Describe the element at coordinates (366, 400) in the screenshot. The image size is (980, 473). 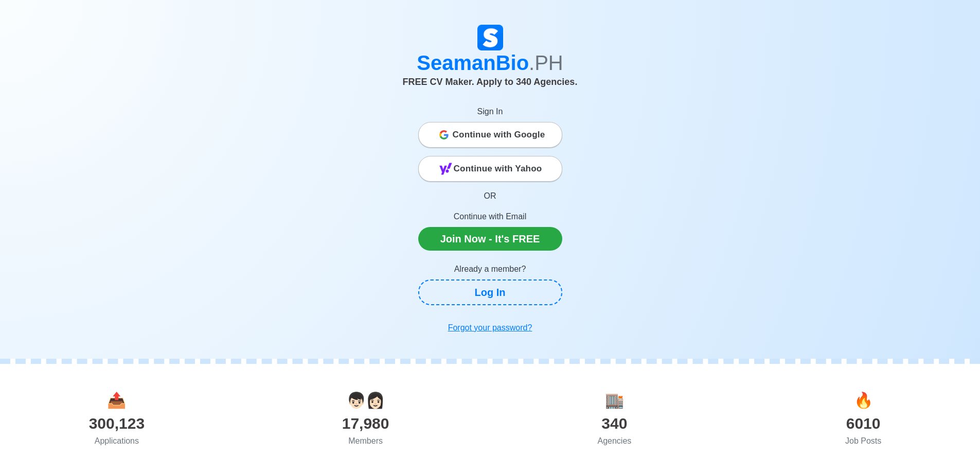
I see `span: users` at that location.